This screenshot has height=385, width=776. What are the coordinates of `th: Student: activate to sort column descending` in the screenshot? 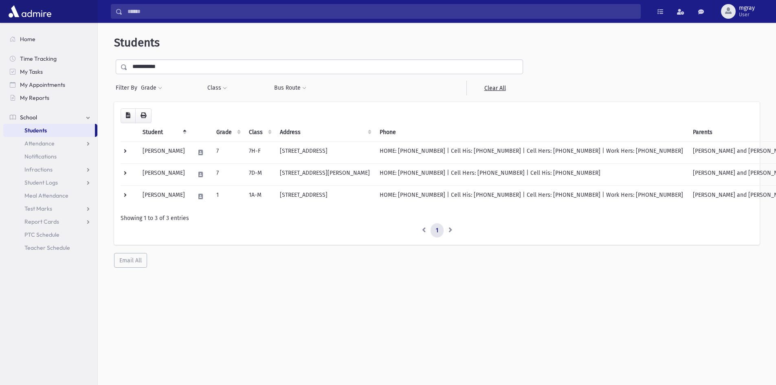 It's located at (164, 132).